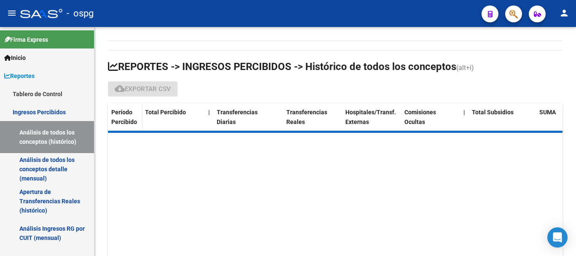 The width and height of the screenshot is (576, 256). I want to click on span: Total Percibido, so click(165, 112).